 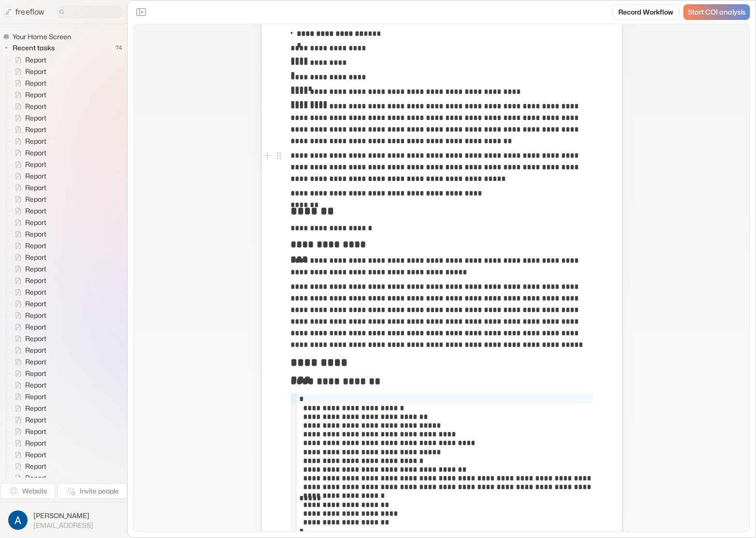 I want to click on button: Invite people, so click(x=92, y=491).